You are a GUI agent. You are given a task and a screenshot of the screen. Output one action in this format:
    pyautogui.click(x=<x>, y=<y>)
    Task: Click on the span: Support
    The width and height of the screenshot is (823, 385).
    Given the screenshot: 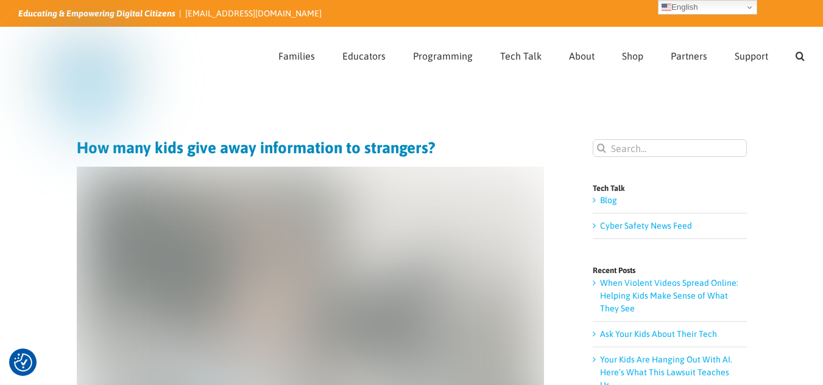 What is the action you would take?
    pyautogui.click(x=751, y=56)
    